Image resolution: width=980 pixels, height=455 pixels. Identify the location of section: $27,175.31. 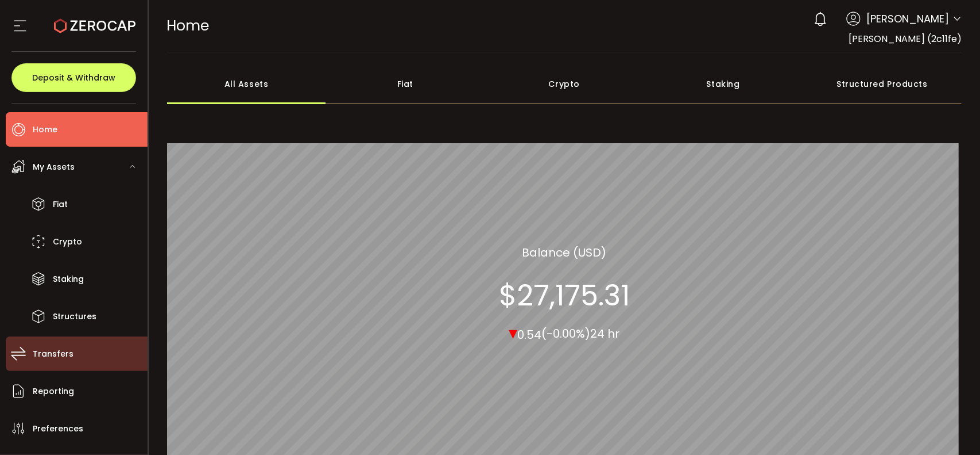
(564, 295).